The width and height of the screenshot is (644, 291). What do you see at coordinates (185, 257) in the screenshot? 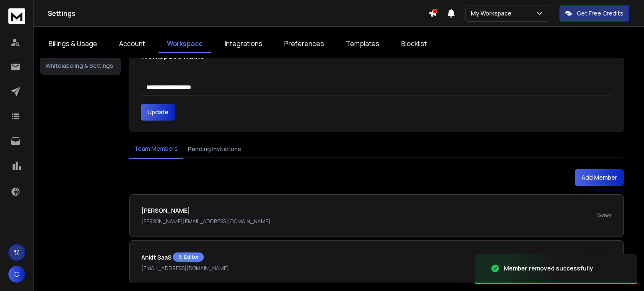
I see `h1: Ankit SaaS` at bounding box center [185, 257].